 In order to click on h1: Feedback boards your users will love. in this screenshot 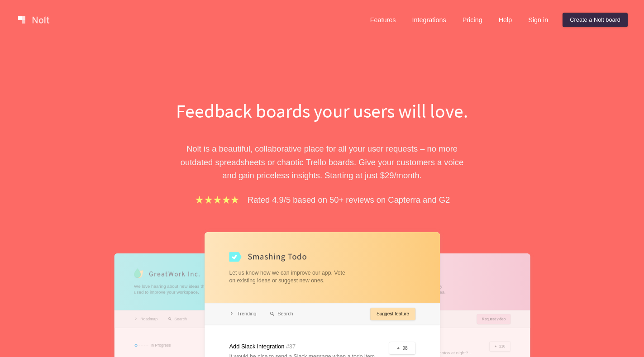, I will do `click(322, 111)`.